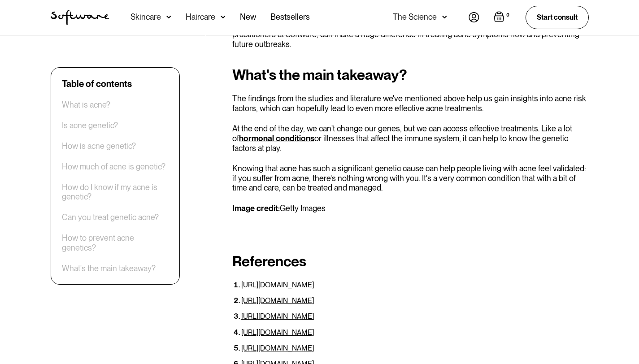  I want to click on p: At the end of the day, we can't change our genes, but we can access effective treatments. Like a ..., so click(410, 138).